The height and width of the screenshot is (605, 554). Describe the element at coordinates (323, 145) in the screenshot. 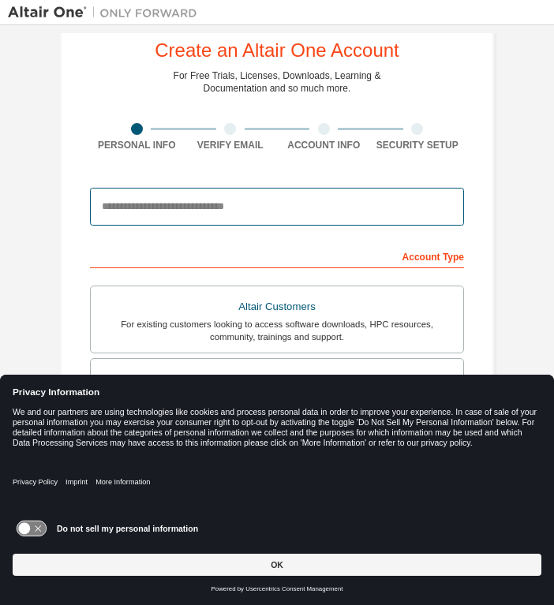

I see `div: Account Info` at that location.